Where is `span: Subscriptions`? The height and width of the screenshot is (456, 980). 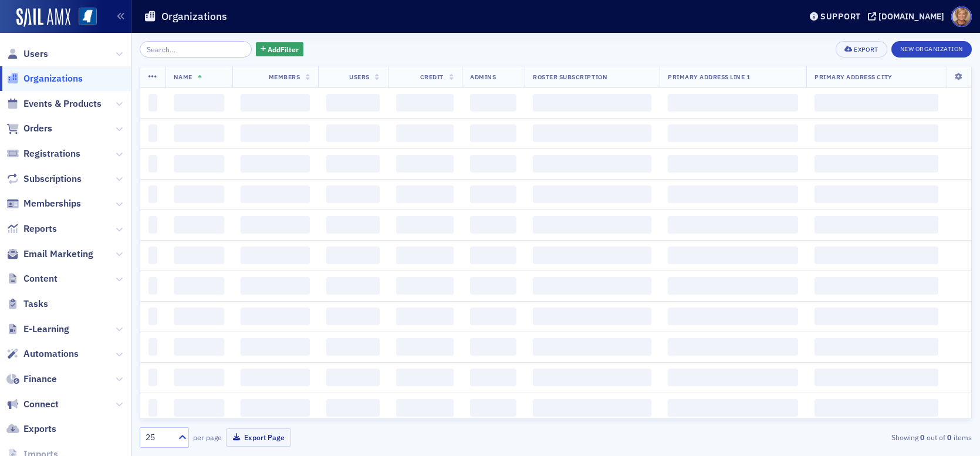 span: Subscriptions is located at coordinates (53, 180).